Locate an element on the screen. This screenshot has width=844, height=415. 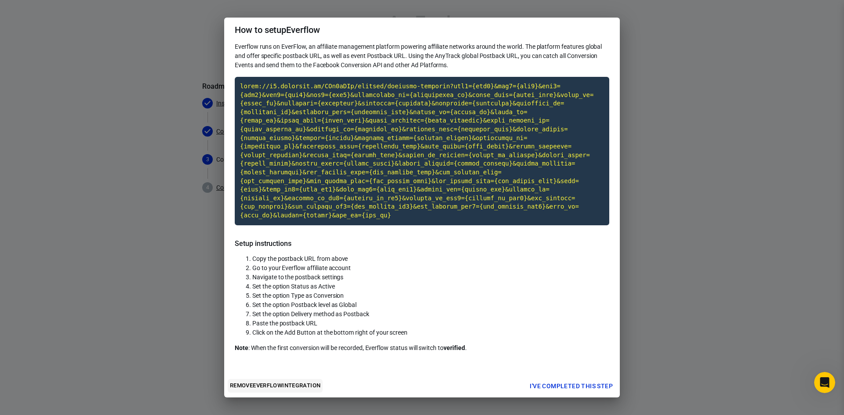
span: Copy the postback URL from above is located at coordinates (300, 259).